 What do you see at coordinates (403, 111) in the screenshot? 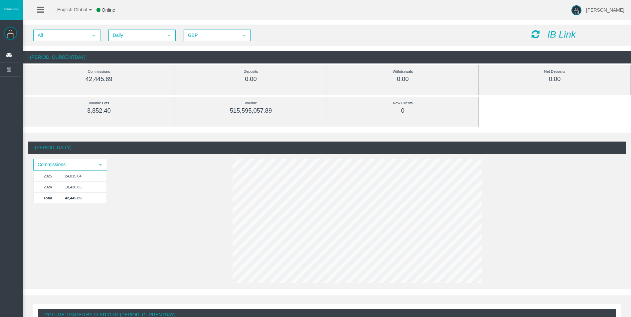
I see `div: 0` at bounding box center [403, 111].